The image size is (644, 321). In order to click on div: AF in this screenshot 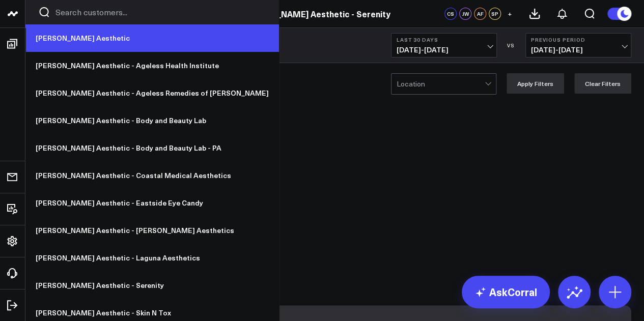, I will do `click(480, 13)`.